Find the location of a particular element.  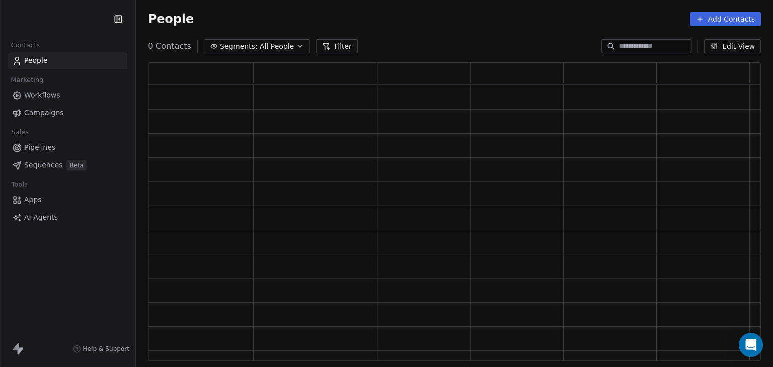

span: Pipelines is located at coordinates (40, 147).